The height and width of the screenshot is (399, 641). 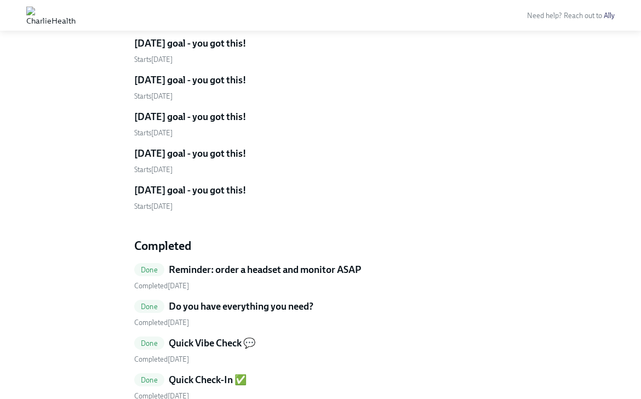 I want to click on a: Ally, so click(x=609, y=15).